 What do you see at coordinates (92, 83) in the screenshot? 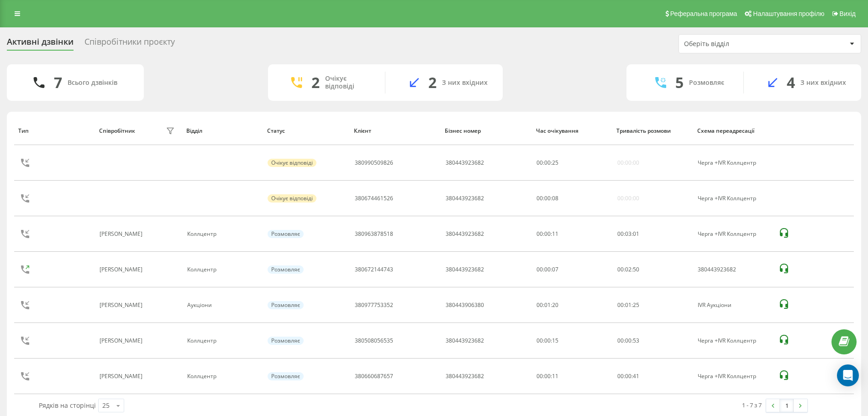
I see `div: Всього дзвінків` at bounding box center [92, 83].